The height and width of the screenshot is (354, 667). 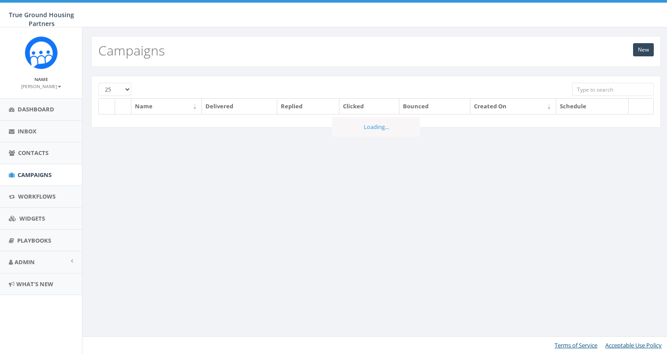 I want to click on span: What's New, so click(x=35, y=284).